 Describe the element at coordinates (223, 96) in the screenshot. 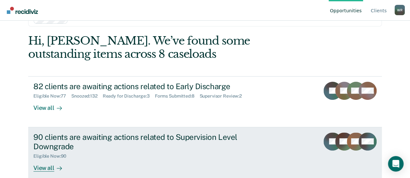

I see `div: Supervisor Review : 2` at that location.